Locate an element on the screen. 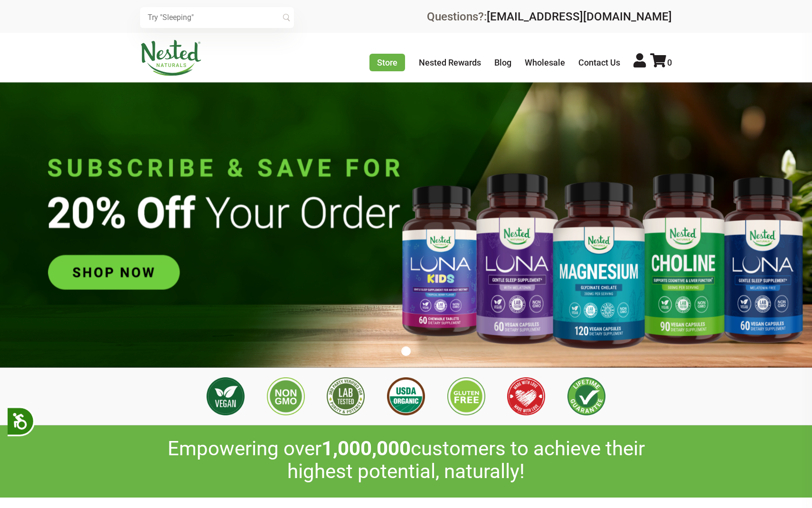  a: Nested Rewards is located at coordinates (450, 62).